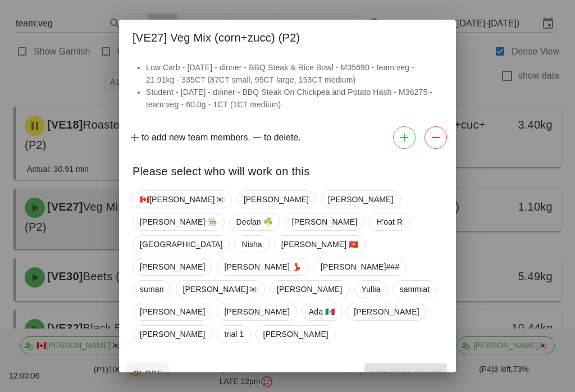  Describe the element at coordinates (255, 222) in the screenshot. I see `span: Declan ☘️` at that location.